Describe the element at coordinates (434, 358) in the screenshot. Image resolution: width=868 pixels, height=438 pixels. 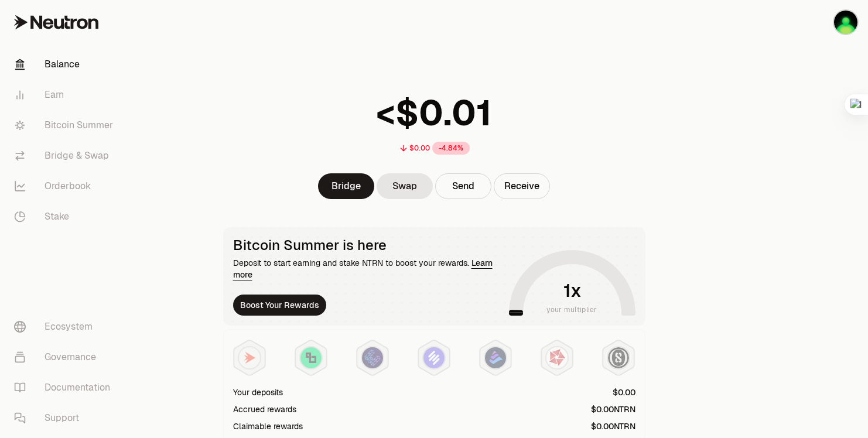
I see `img: Solv Points` at that location.